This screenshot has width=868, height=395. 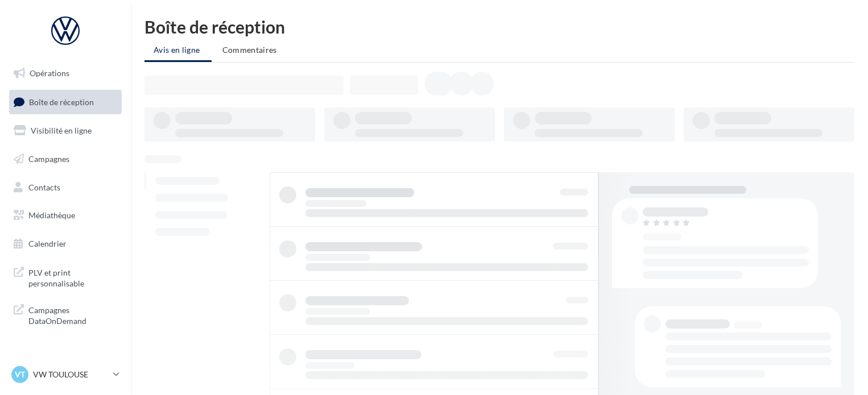 I want to click on a: Campagnes, so click(x=65, y=159).